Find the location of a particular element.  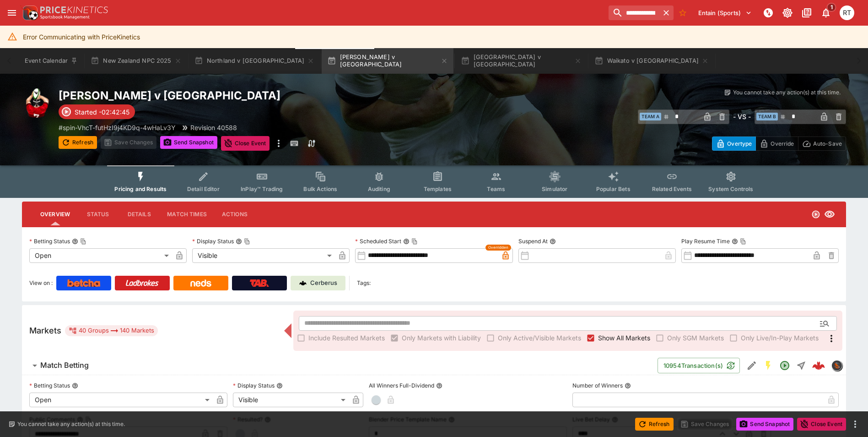

button: Display Status is located at coordinates (280, 385).